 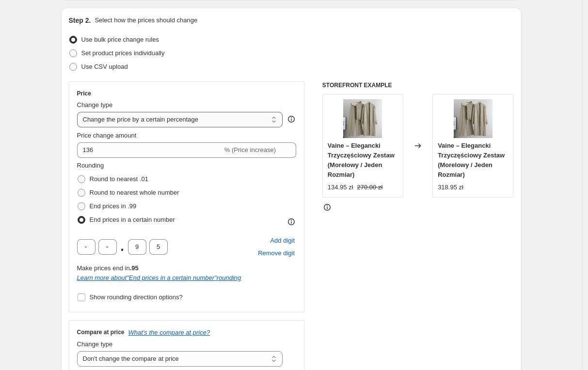 I want to click on h2: Step 2., so click(x=80, y=20).